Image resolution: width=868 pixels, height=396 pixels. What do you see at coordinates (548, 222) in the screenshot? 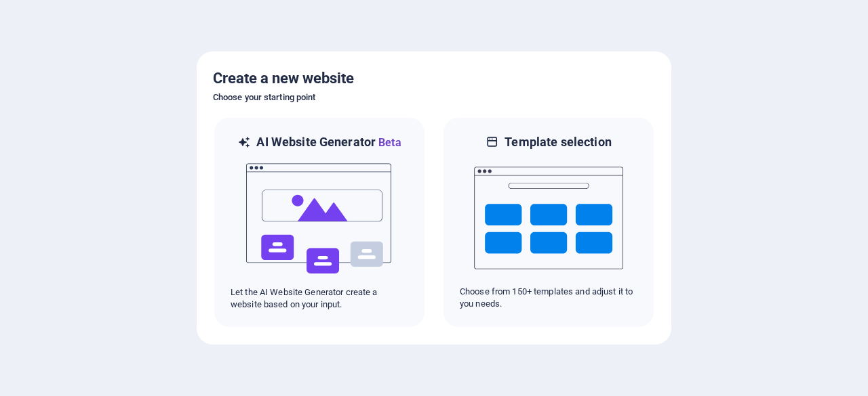
I see `div: Template selectionChoose from 150+ templates and adjust it to you needs.` at bounding box center [548, 222].